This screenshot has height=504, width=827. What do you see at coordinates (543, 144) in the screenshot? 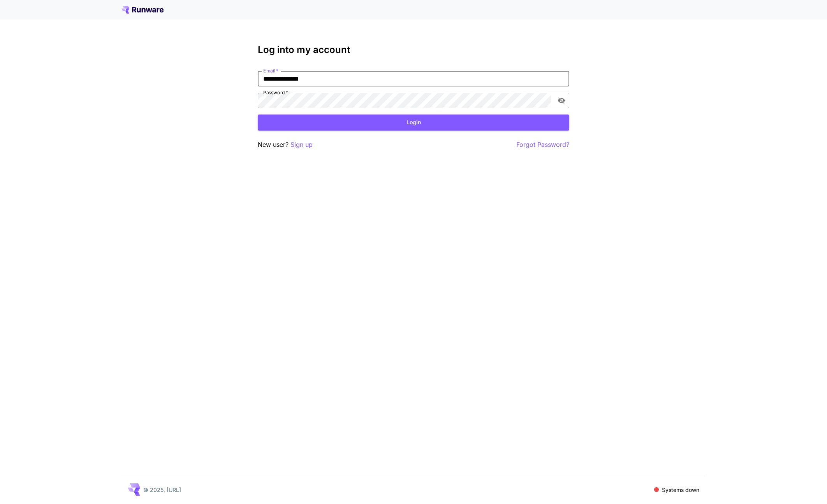
I see `button: Forgot Password?` at bounding box center [543, 144].